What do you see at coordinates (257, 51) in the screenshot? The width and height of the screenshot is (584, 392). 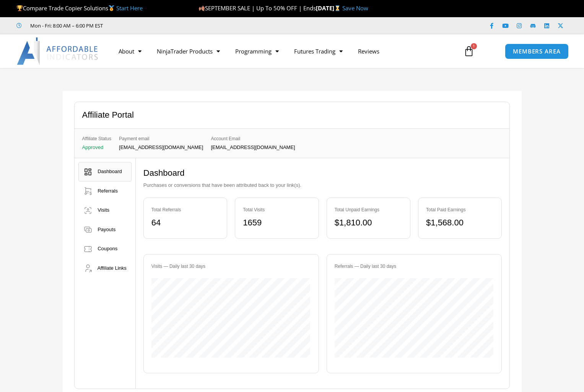 I see `a: Programming` at bounding box center [257, 51].